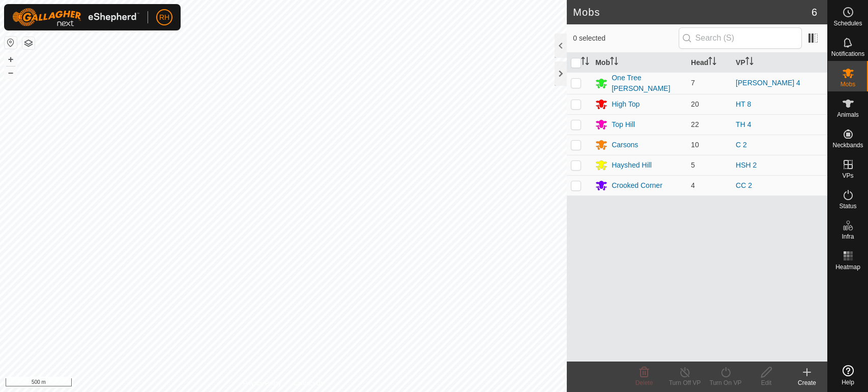  What do you see at coordinates (847, 237) in the screenshot?
I see `span: Infra` at bounding box center [847, 237].